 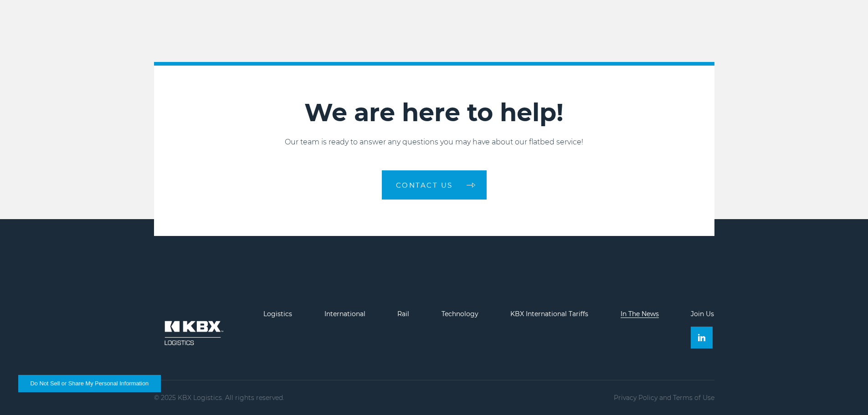 What do you see at coordinates (549, 314) in the screenshot?
I see `a: KBX International Tariffs` at bounding box center [549, 314].